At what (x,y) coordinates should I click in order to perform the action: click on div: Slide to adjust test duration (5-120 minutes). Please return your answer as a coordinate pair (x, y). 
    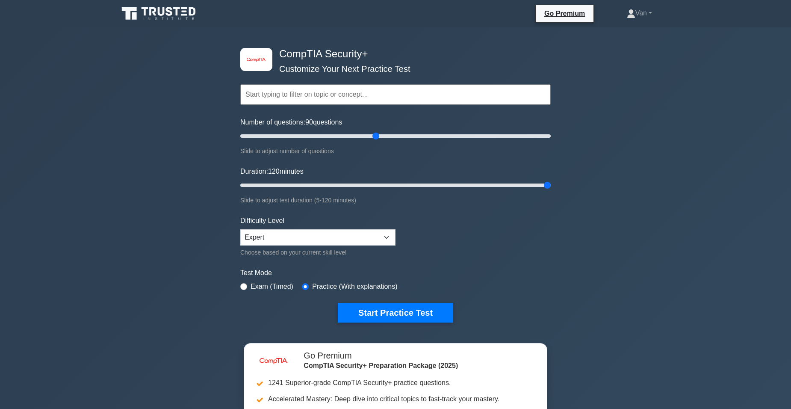
    Looking at the image, I should click on (395, 200).